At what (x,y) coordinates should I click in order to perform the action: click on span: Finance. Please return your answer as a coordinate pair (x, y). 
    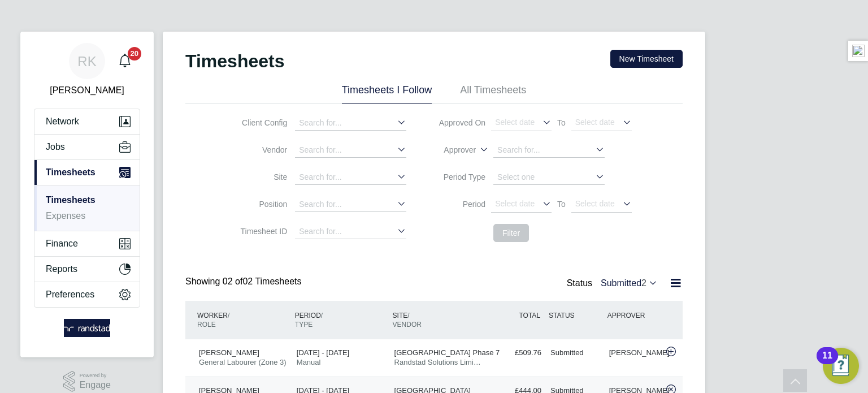
    Looking at the image, I should click on (62, 244).